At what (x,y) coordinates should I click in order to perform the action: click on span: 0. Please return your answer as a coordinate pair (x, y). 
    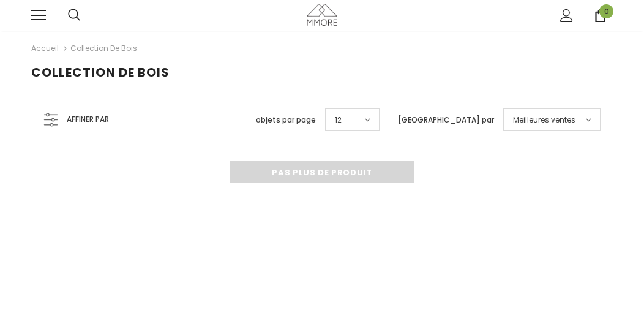
    Looking at the image, I should click on (606, 11).